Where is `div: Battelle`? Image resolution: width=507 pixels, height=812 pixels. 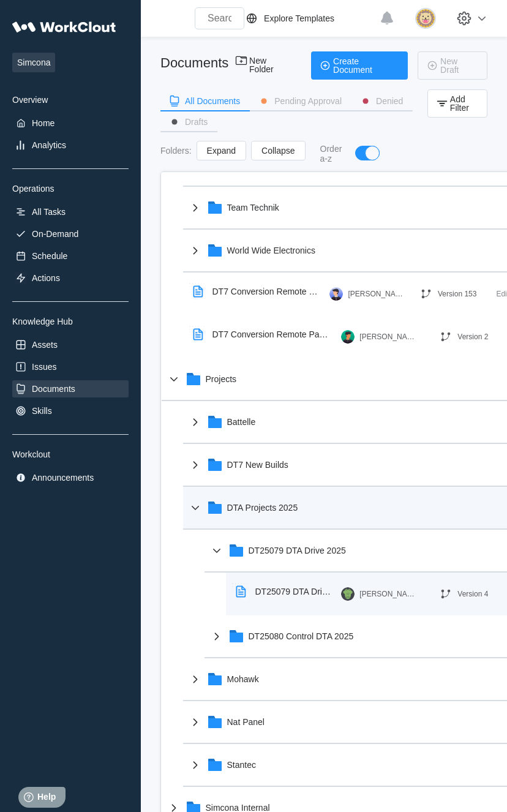
div: Battelle is located at coordinates (241, 422).